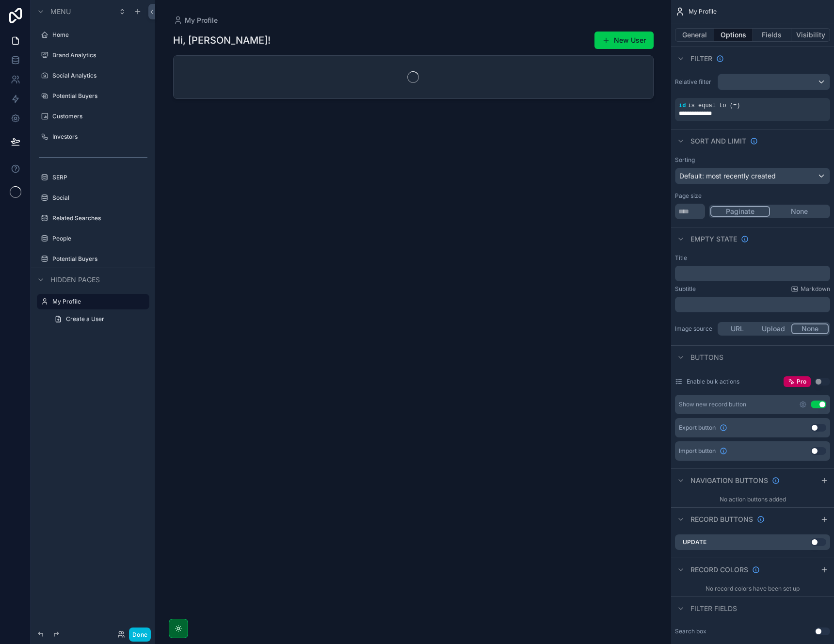 Image resolution: width=834 pixels, height=644 pixels. What do you see at coordinates (99, 319) in the screenshot?
I see `a: Create a User` at bounding box center [99, 319].